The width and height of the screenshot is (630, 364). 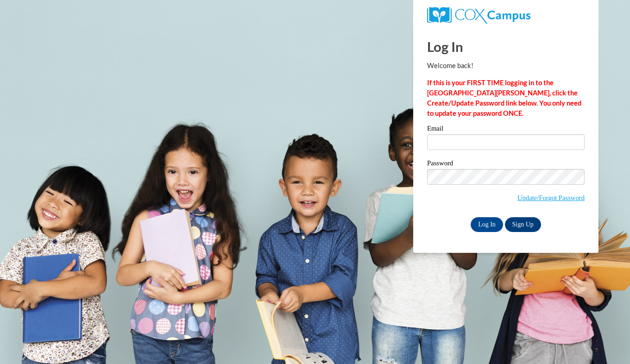 What do you see at coordinates (506, 130) in the screenshot?
I see `label: Email` at bounding box center [506, 130].